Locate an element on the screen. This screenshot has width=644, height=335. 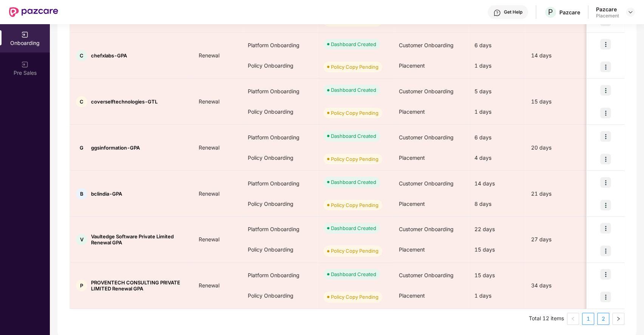
li: 1 is located at coordinates (588, 319).